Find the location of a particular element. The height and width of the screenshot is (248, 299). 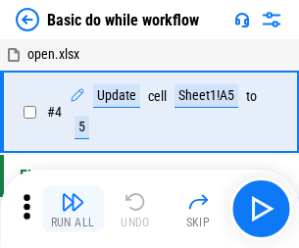

img: Run All is located at coordinates (73, 202).